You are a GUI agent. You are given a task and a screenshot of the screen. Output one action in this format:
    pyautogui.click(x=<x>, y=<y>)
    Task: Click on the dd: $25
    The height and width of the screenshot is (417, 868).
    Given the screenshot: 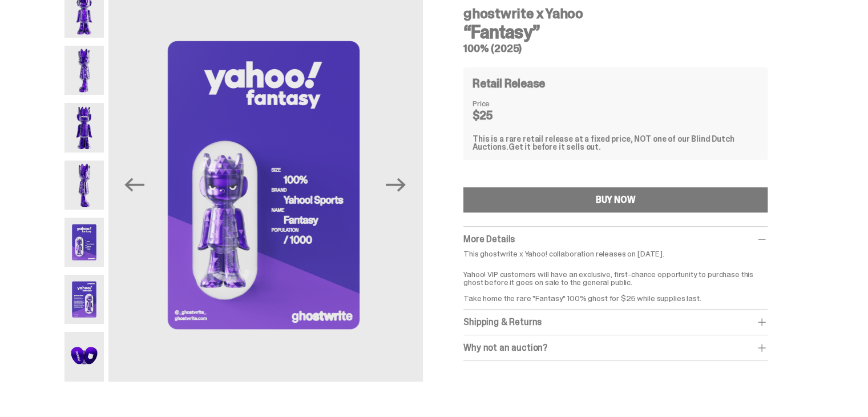 What is the action you would take?
    pyautogui.click(x=500, y=116)
    